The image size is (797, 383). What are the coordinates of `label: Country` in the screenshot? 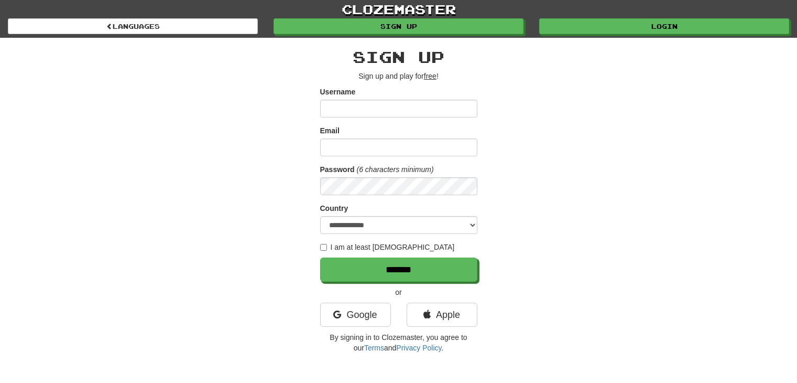 It's located at (334, 208).